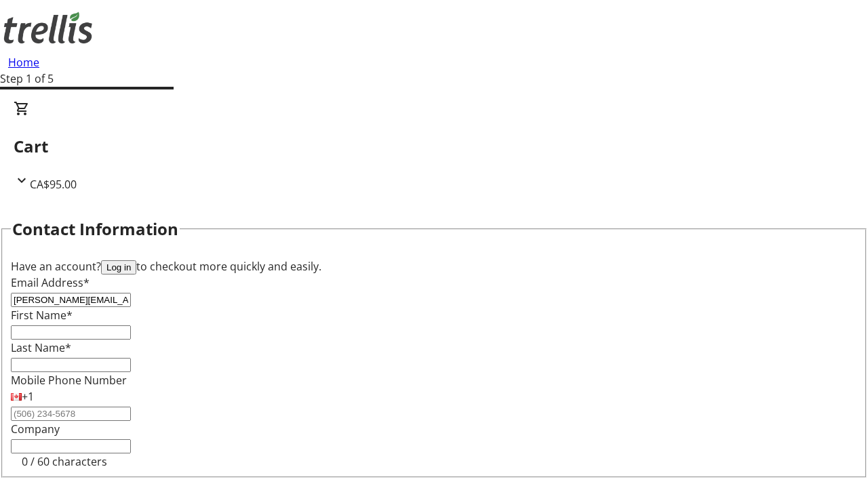 The width and height of the screenshot is (868, 488). What do you see at coordinates (69, 380) in the screenshot?
I see `label: Mobile Phone Number` at bounding box center [69, 380].